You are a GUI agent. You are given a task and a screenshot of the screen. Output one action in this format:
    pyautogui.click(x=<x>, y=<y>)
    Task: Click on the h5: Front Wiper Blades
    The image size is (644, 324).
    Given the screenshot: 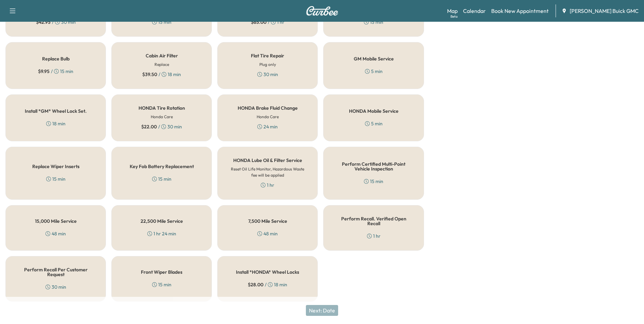 What is the action you would take?
    pyautogui.click(x=162, y=272)
    